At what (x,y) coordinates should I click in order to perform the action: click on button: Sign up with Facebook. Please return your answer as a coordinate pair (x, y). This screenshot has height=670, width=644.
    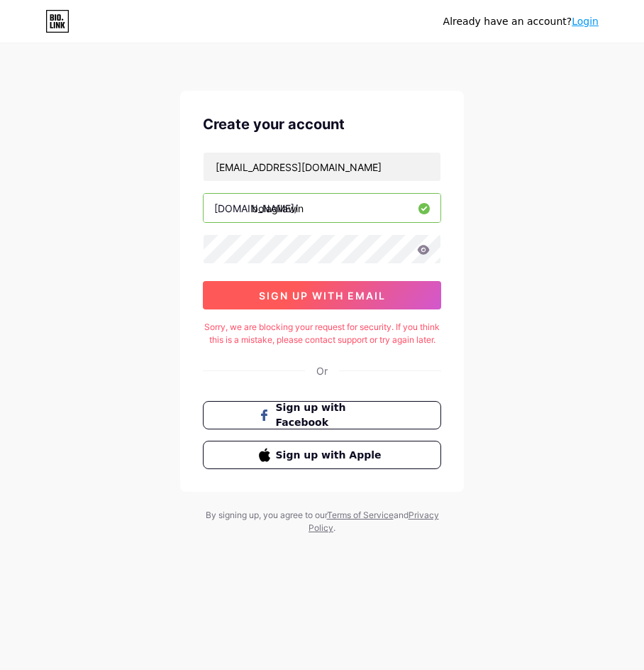
    Looking at the image, I should click on (322, 415).